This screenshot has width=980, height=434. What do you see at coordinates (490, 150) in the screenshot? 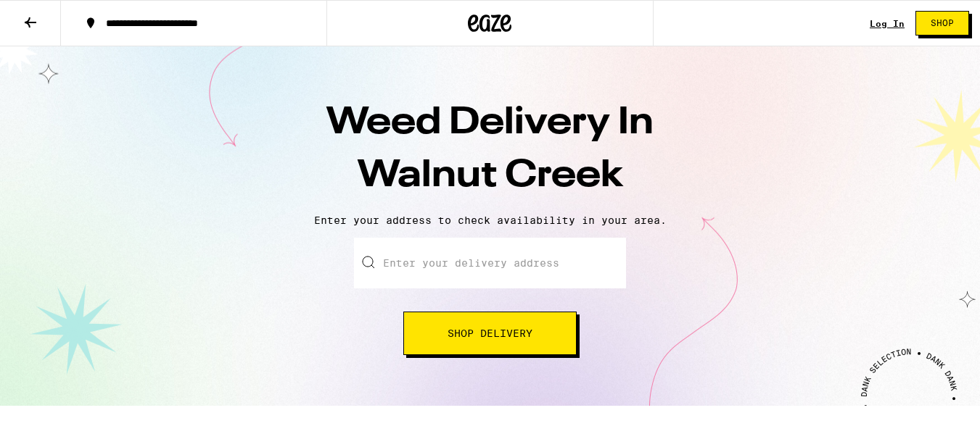
I see `h1: Weed Delivery In` at bounding box center [490, 150].